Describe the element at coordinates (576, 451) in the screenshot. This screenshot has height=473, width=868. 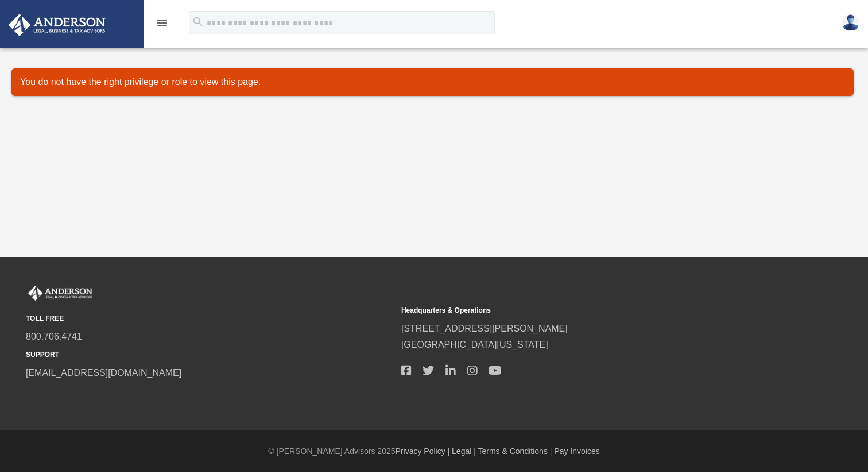
I see `a: Pay Invoices` at that location.